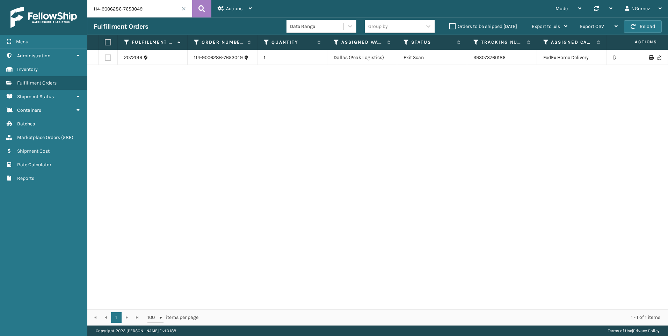 This screenshot has width=668, height=336. Describe the element at coordinates (363, 58) in the screenshot. I see `td: Dallas (Peak Logistics)` at that location.